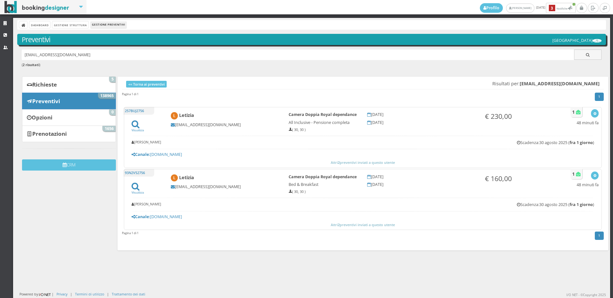 The image size is (613, 298). Describe the element at coordinates (36, 294) in the screenshot. I see `div: Powered by |` at that location.